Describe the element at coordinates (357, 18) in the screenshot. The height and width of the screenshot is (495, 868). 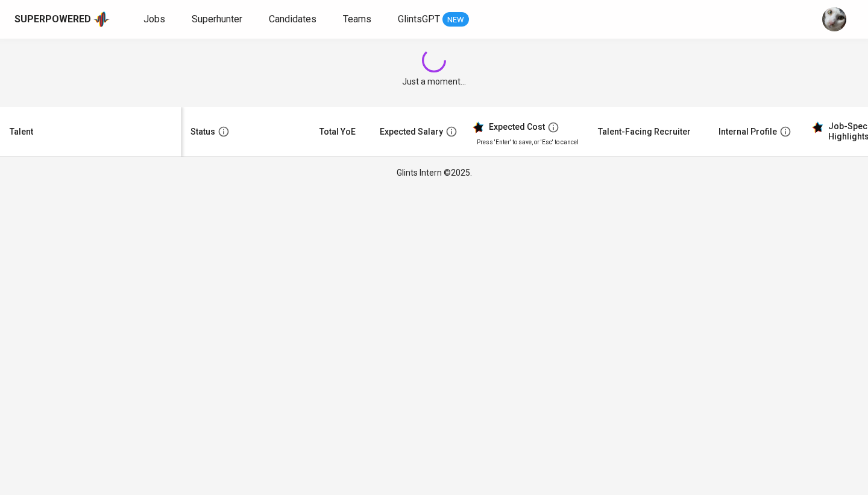
I see `span: Teams` at that location.